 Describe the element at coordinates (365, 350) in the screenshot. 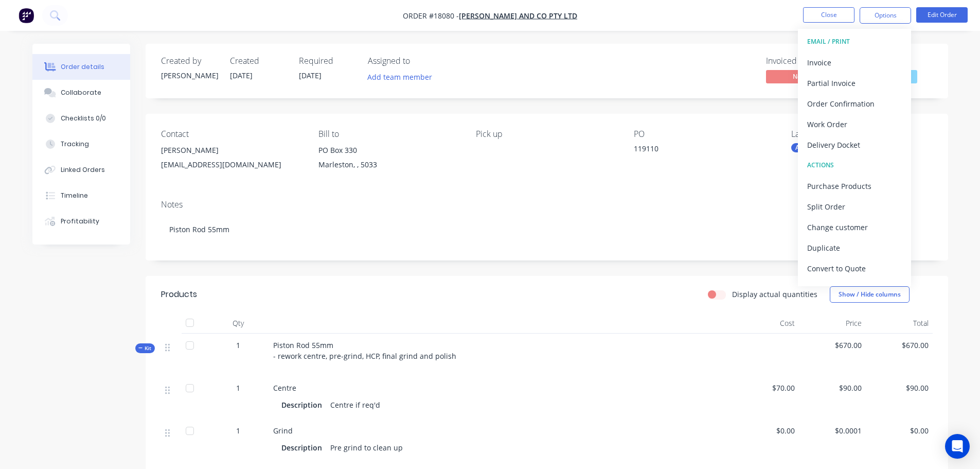

I see `span: Piston Rod 55mm - rework centre, pre-grind, HCP, final grind and polish` at that location.